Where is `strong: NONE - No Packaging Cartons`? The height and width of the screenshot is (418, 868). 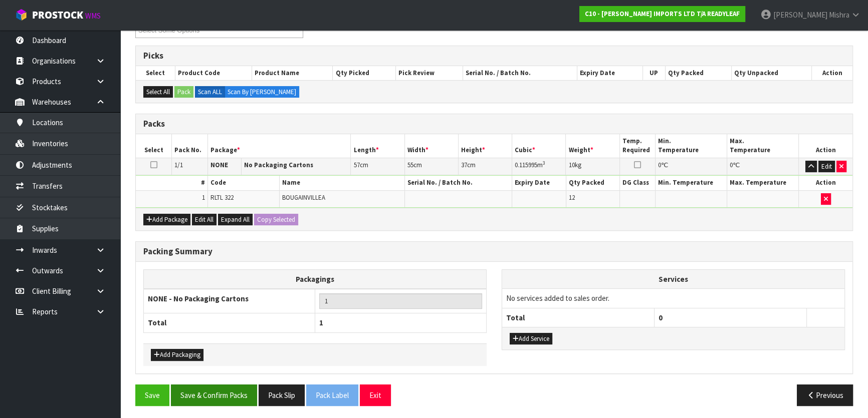
strong: NONE - No Packaging Cartons is located at coordinates (198, 298).